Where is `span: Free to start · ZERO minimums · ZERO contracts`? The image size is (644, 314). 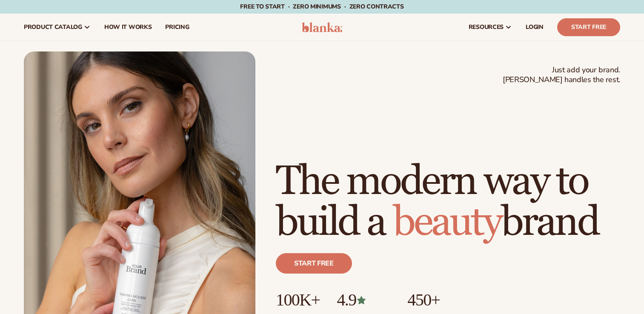 span: Free to start · ZERO minimums · ZERO contracts is located at coordinates (322, 7).